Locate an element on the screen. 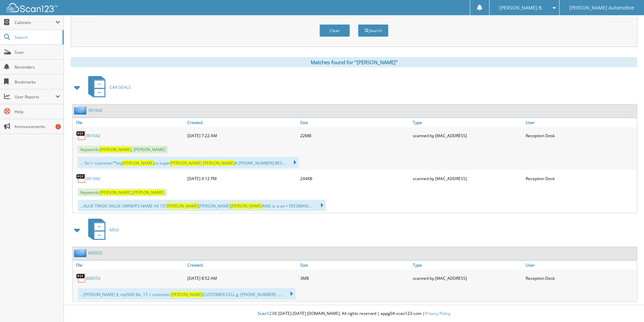 Image resolution: width=644 pixels, height=322 pixels. button: Search is located at coordinates (373, 30).